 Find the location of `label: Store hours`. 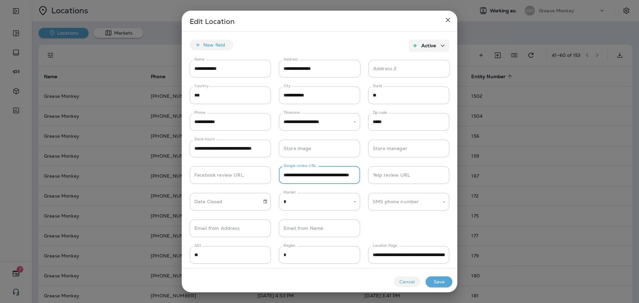

label: Store hours is located at coordinates (204, 139).